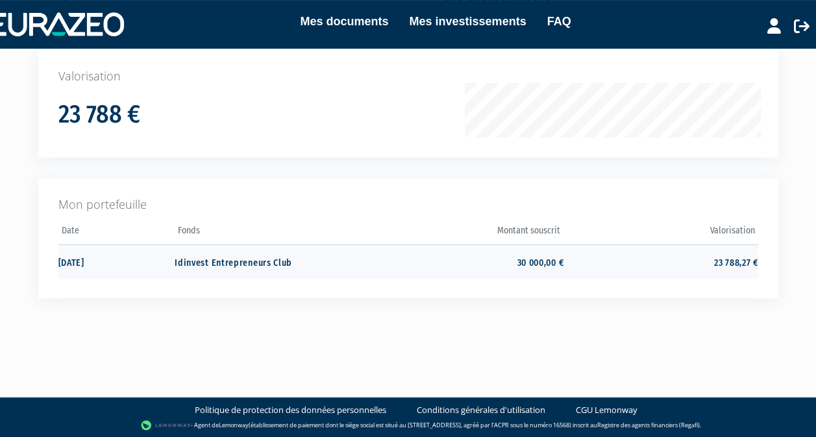 This screenshot has height=437, width=816. Describe the element at coordinates (466, 233) in the screenshot. I see `th: Montant souscrit` at that location.